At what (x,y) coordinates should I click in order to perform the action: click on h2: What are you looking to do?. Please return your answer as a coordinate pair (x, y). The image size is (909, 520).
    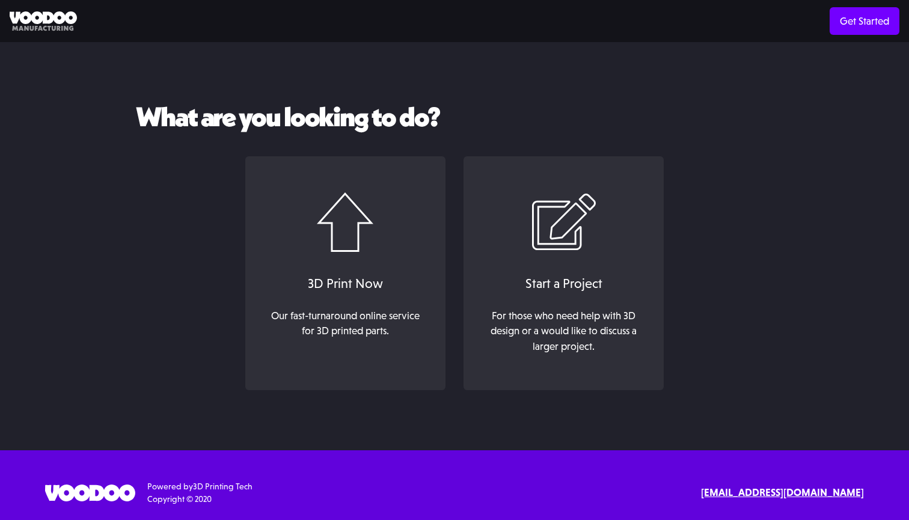
    Looking at the image, I should click on (455, 117).